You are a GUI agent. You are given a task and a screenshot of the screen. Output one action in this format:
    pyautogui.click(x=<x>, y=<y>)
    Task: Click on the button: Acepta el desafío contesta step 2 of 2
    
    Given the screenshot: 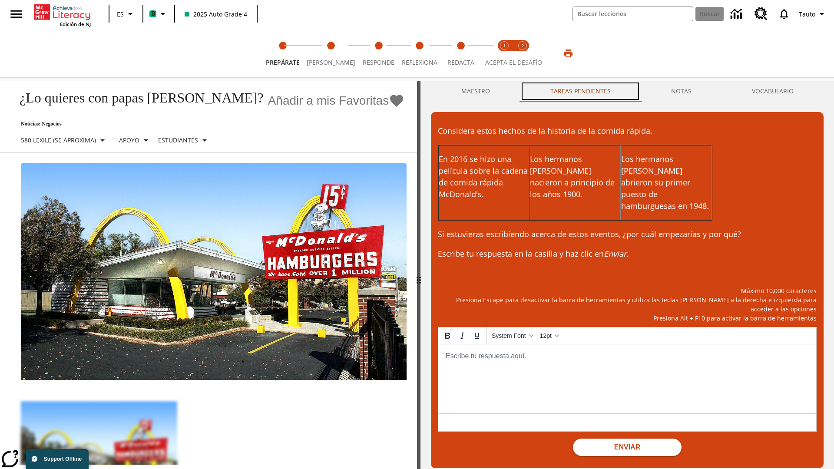 What is the action you would take?
    pyautogui.click(x=523, y=53)
    